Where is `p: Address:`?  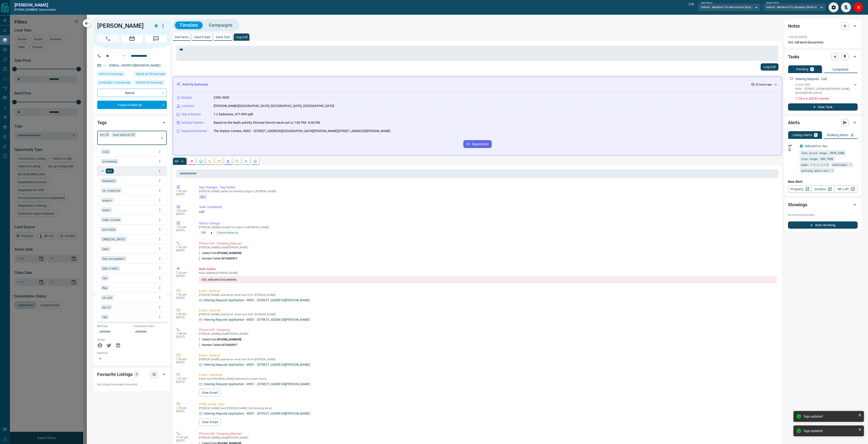 p: Address: is located at coordinates (132, 353).